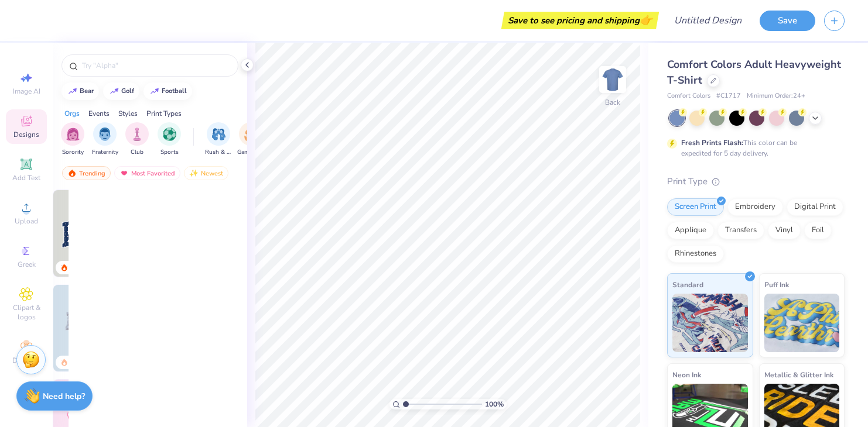 Image resolution: width=868 pixels, height=427 pixels. What do you see at coordinates (690, 231) in the screenshot?
I see `div: Applique` at bounding box center [690, 231].